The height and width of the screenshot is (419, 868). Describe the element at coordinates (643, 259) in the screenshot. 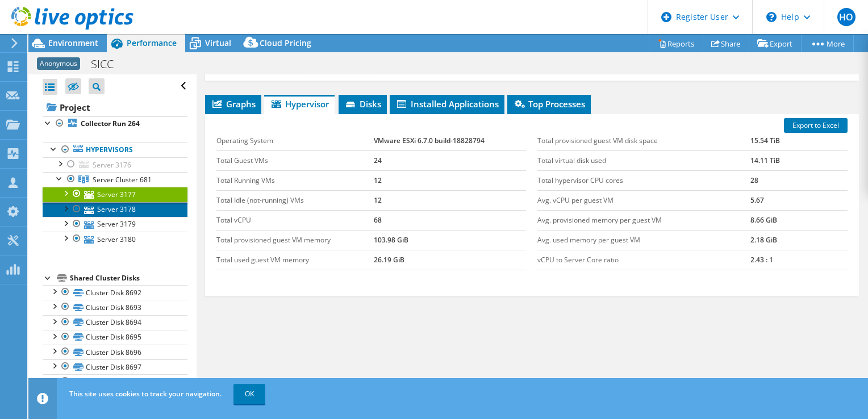

I see `td: vCPU to Server Core ratio` at that location.